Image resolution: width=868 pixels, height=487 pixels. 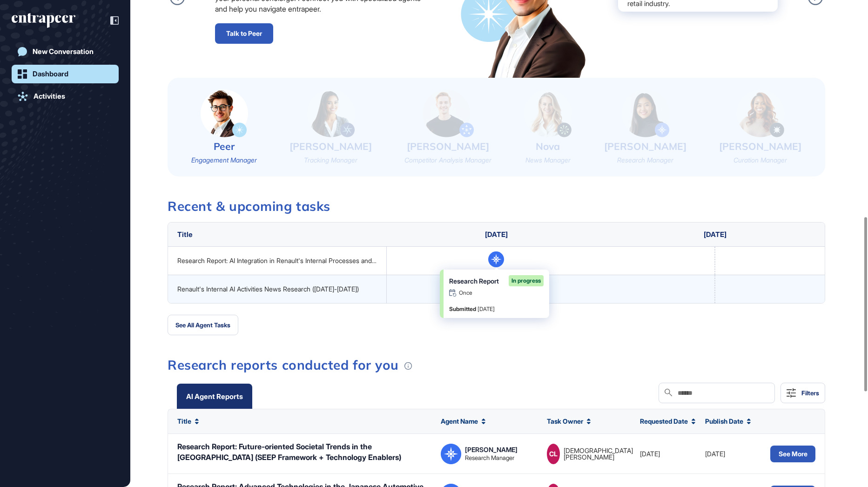 What do you see at coordinates (448, 160) in the screenshot?
I see `div: Competitor Analysis Manager` at bounding box center [448, 160].